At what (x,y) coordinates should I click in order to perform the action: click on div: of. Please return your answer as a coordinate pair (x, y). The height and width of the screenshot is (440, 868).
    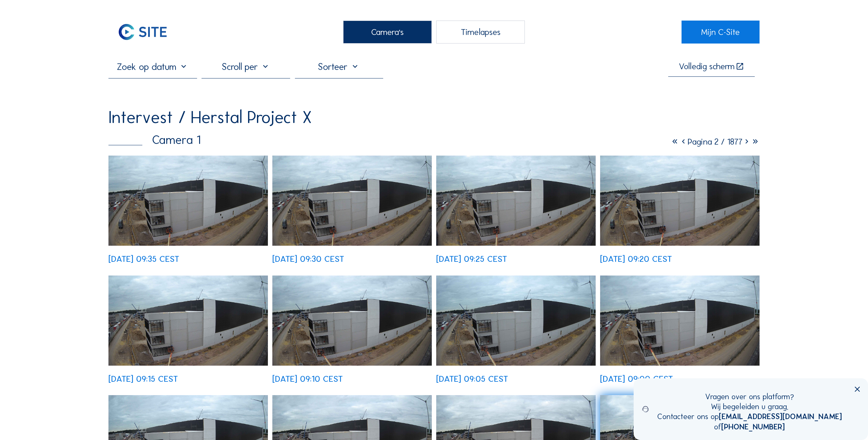
    Looking at the image, I should click on (750, 426).